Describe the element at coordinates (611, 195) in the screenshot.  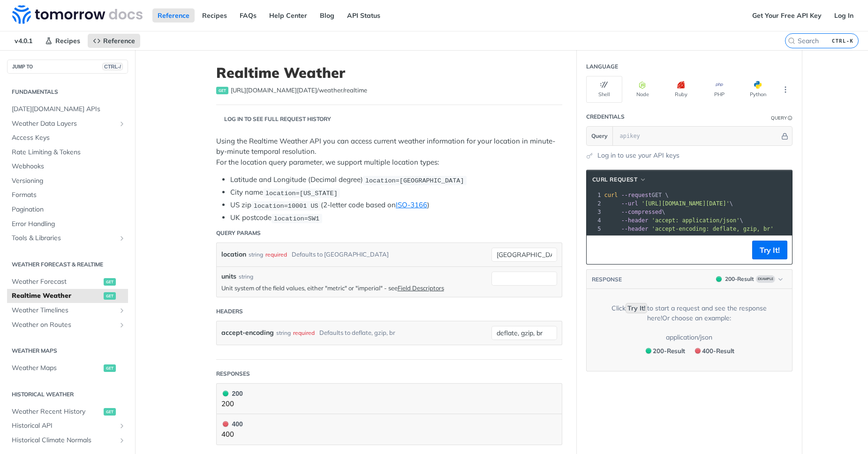
I see `span: curl` at that location.